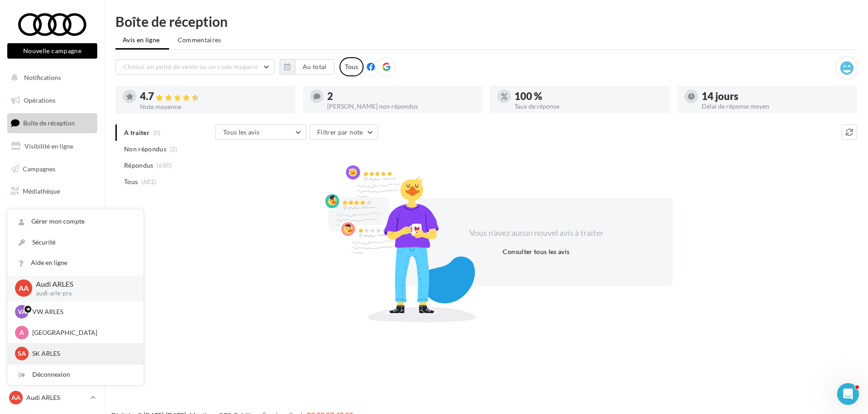  I want to click on div: Tous, so click(351, 67).